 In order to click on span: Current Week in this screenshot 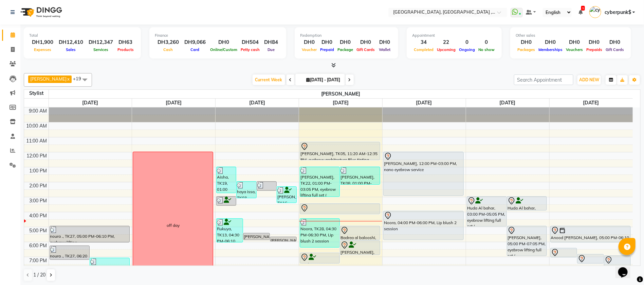, I will do `click(269, 80)`.